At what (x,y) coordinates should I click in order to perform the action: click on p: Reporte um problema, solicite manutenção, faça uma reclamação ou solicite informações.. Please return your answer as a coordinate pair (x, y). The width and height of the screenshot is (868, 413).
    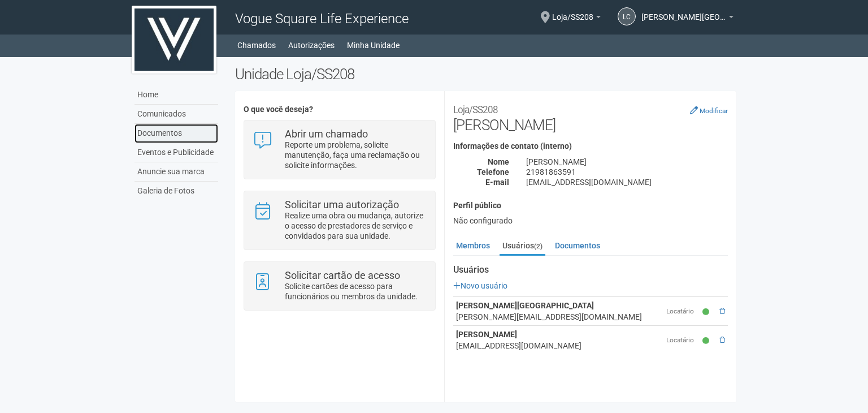
    Looking at the image, I should click on (356, 155).